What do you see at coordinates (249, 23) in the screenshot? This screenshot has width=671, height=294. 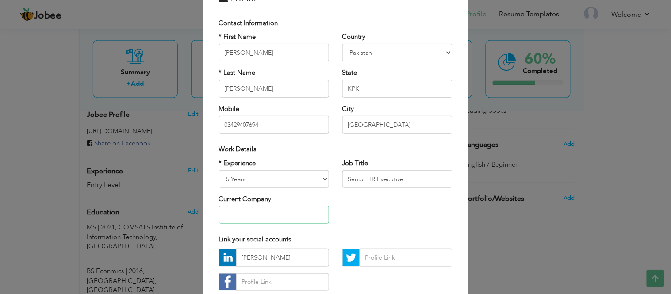 I see `span: Contact Information` at bounding box center [249, 23].